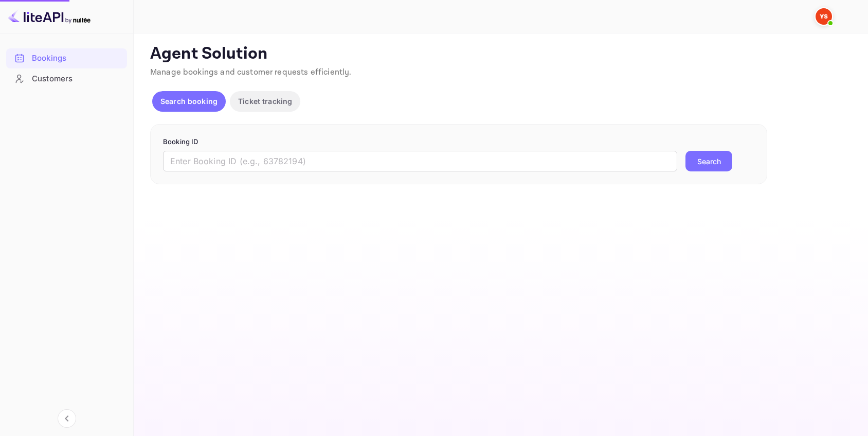  Describe the element at coordinates (251, 72) in the screenshot. I see `span: Manage bookings and customer requests efficiently.` at that location.